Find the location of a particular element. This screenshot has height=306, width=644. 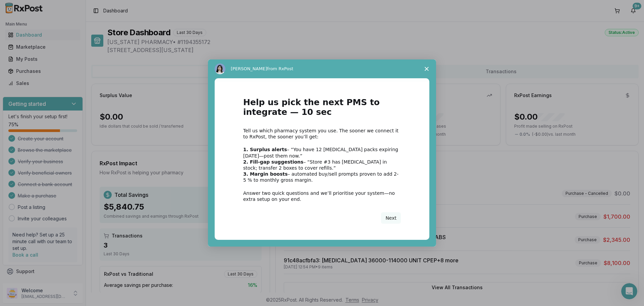

button: Next is located at coordinates (391, 218).